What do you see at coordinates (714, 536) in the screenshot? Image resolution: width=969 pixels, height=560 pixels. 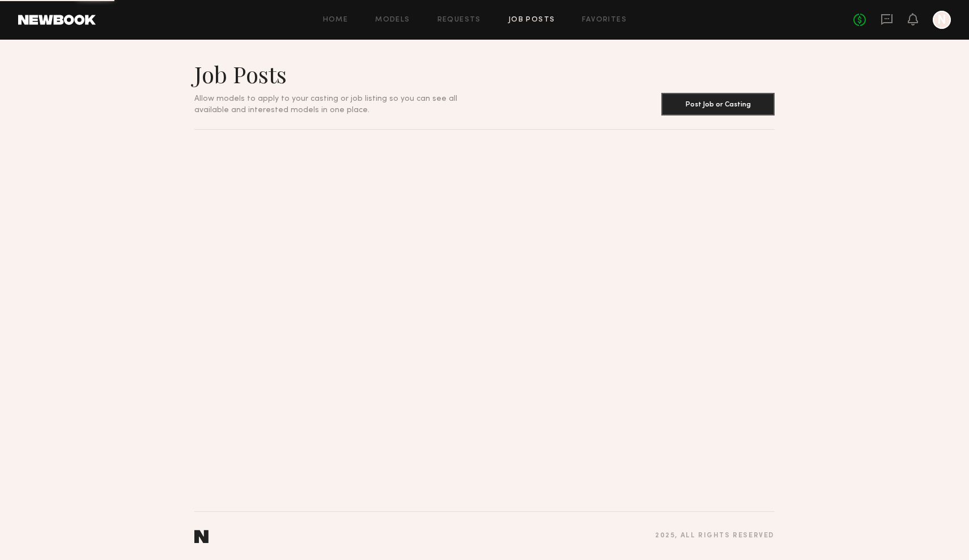 I see `div: 2025 , all rights reserved` at bounding box center [714, 536].